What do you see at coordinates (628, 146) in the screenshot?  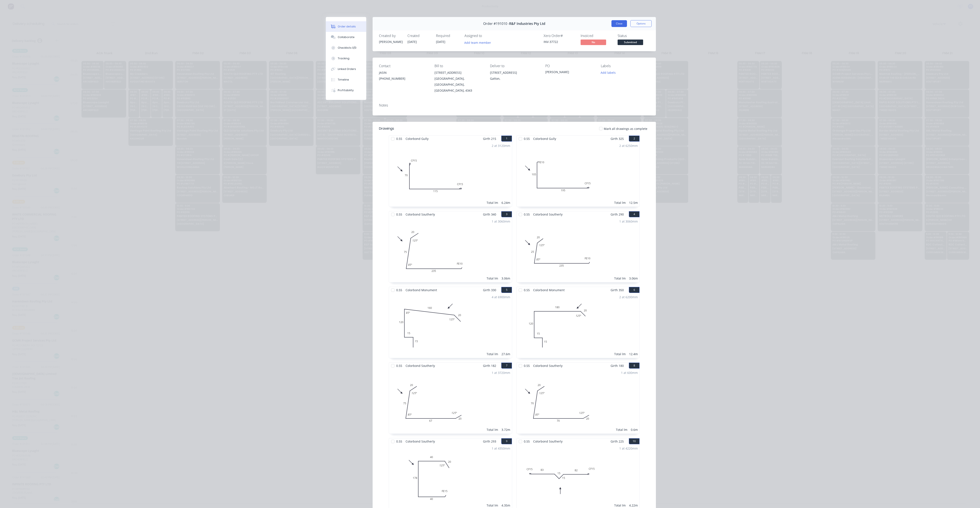 I see `div: 2 at 6250mm` at bounding box center [628, 146].